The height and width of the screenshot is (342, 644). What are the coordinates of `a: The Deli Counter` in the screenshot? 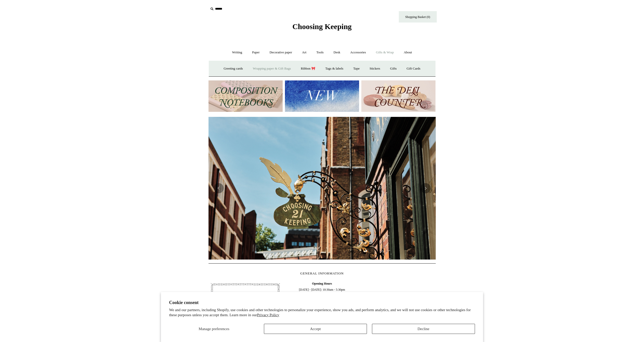 It's located at (398, 96).